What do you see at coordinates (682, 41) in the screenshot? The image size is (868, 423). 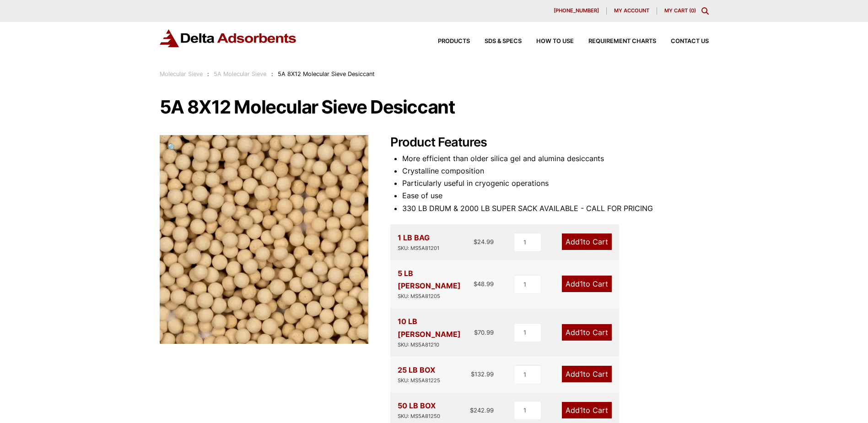 I see `a: Contact Us` at bounding box center [682, 41].